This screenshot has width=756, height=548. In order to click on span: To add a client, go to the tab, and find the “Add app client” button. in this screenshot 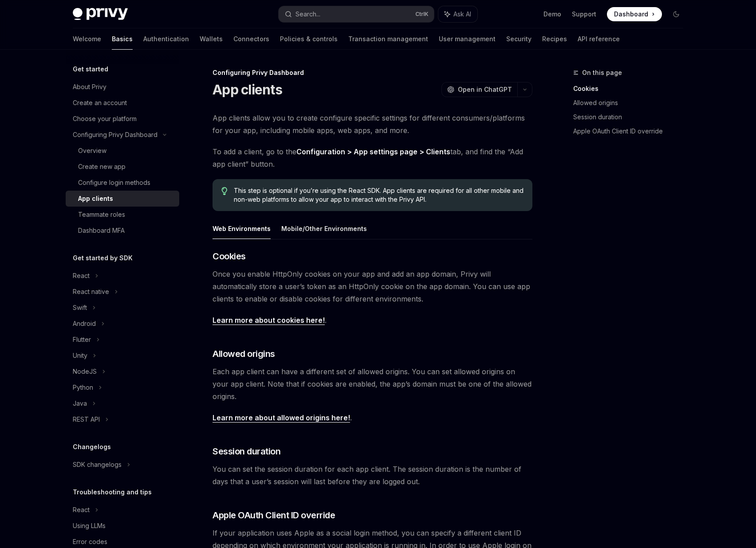, I will do `click(372, 158)`.